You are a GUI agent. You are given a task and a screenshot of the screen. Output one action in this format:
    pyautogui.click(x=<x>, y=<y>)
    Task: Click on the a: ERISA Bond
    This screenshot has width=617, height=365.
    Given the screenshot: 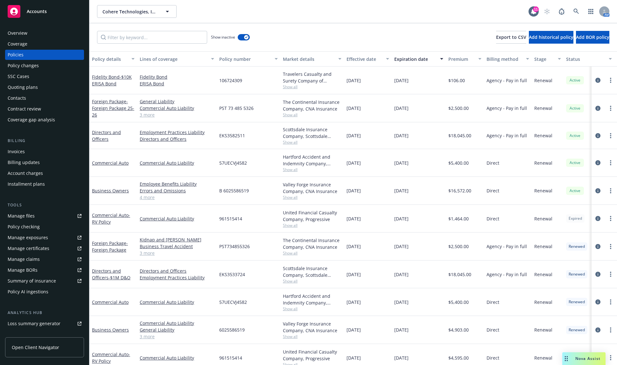 What is the action you would take?
    pyautogui.click(x=177, y=83)
    